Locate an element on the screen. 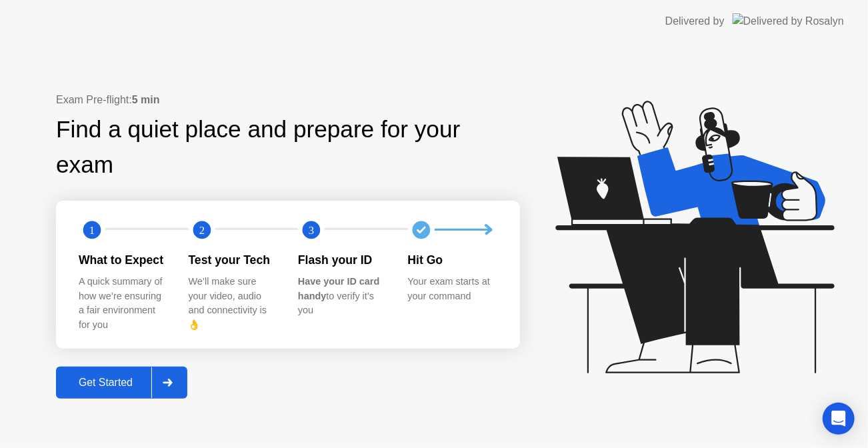 The height and width of the screenshot is (448, 868). text: 2 is located at coordinates (202, 230).